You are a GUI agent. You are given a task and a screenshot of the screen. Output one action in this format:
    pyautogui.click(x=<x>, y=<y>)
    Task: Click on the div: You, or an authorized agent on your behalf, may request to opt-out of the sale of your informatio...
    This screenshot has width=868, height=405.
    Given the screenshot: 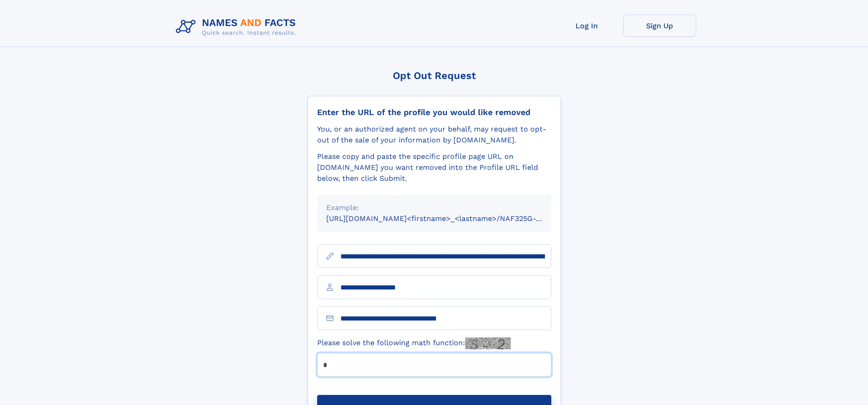 What is the action you would take?
    pyautogui.click(x=434, y=134)
    